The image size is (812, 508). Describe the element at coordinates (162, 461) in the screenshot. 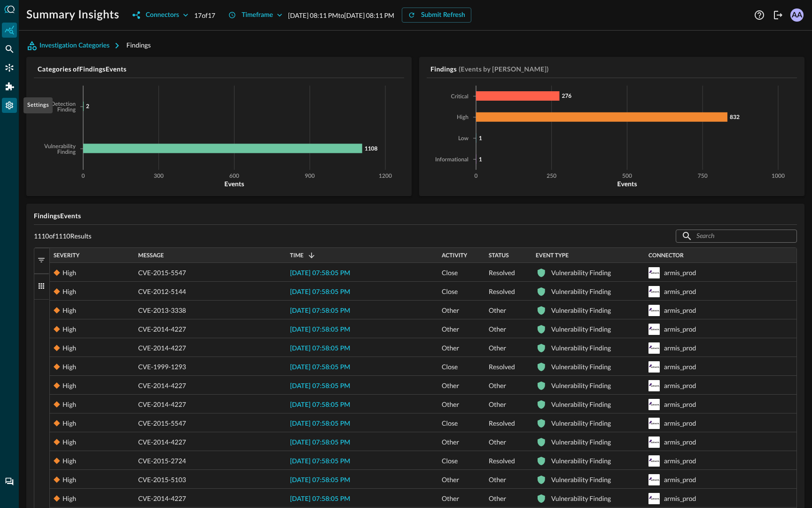

I see `span: CVE-2015-2724` at that location.